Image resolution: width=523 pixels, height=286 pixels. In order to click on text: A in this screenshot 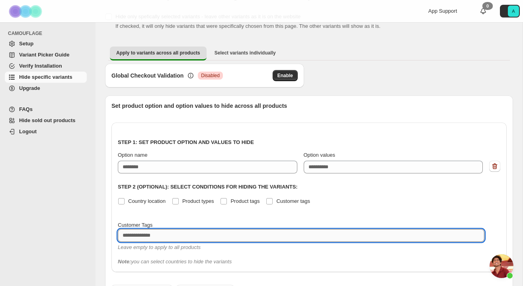, I will do `click(514, 11)`.